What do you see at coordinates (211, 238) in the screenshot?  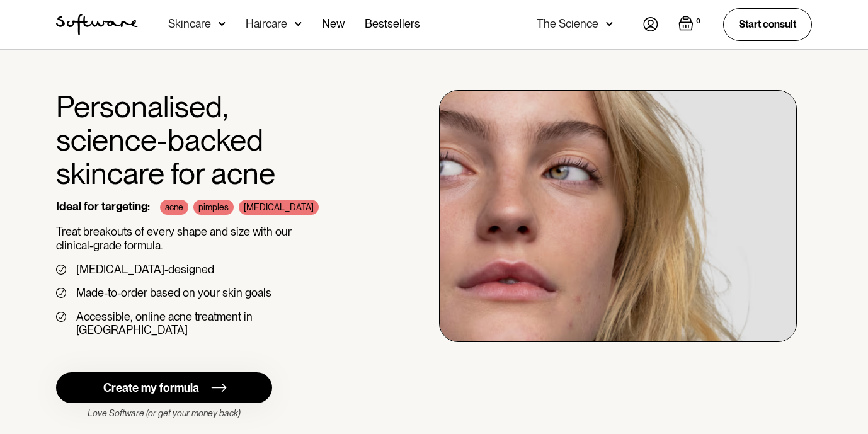 I see `p: Treat breakouts of every shape and size with our clinical-grade formula.` at bounding box center [211, 238].